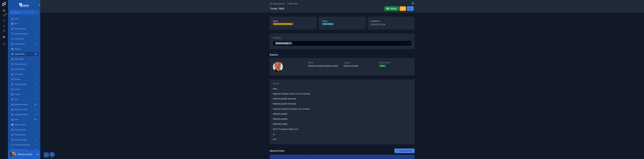  What do you see at coordinates (293, 21) in the screenshot?
I see `span: Status` at bounding box center [293, 21].